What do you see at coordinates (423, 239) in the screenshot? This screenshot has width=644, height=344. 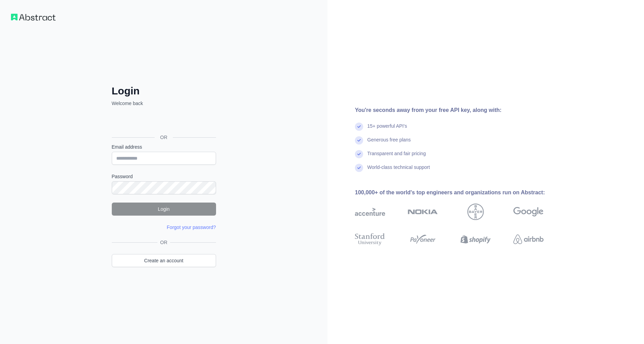 I see `img: payoneer` at bounding box center [423, 239].